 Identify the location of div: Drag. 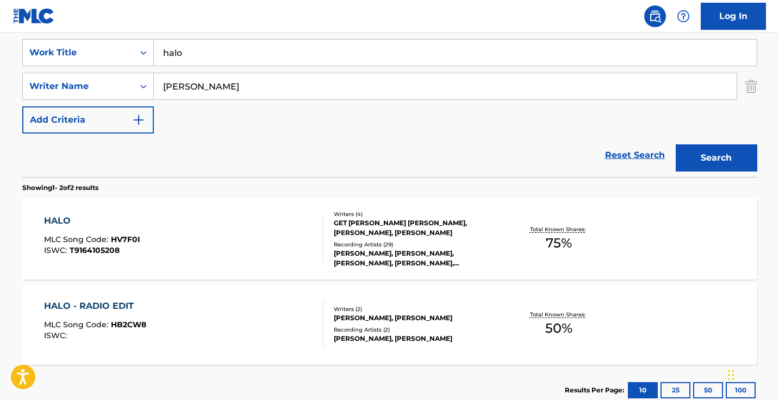
(731, 375).